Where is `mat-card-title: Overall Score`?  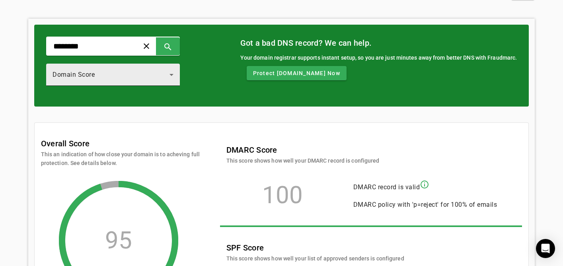
mat-card-title: Overall Score is located at coordinates (65, 144).